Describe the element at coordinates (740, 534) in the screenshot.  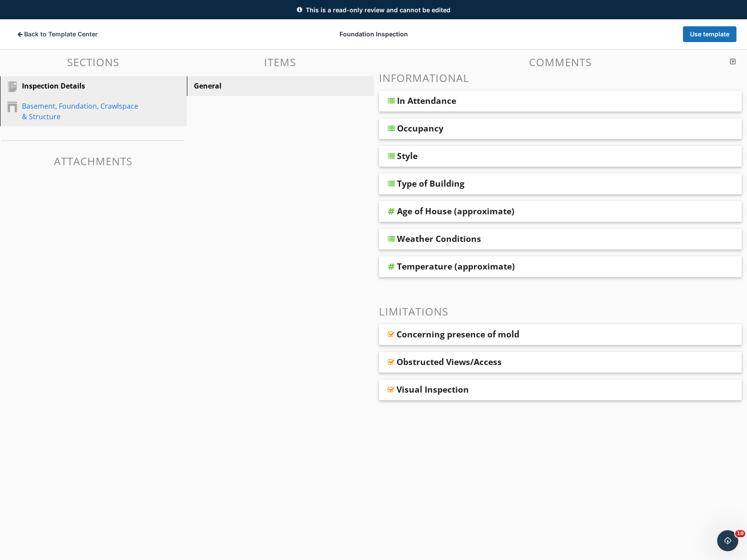
I see `span: 10` at that location.